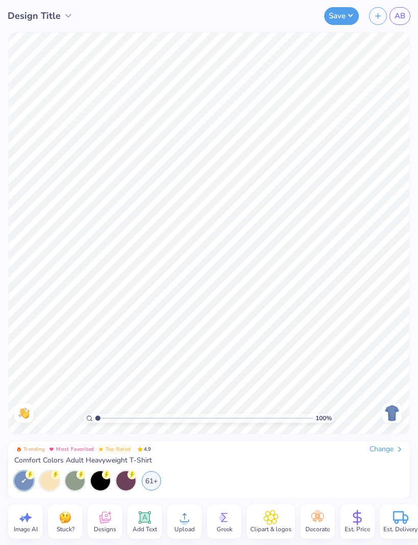  What do you see at coordinates (118, 450) in the screenshot?
I see `span: Top Rated` at bounding box center [118, 450].